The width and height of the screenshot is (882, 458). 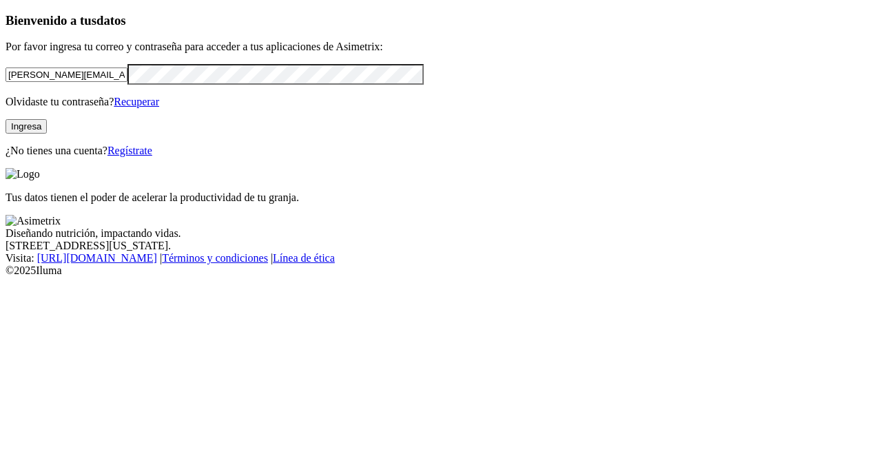 What do you see at coordinates (304, 258) in the screenshot?
I see `a: Línea de ética` at bounding box center [304, 258].